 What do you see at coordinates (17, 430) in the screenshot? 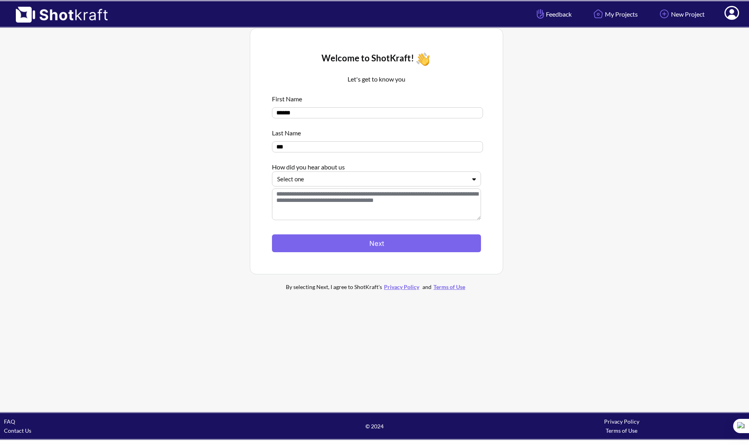
I see `a: Contact Us` at bounding box center [17, 430].